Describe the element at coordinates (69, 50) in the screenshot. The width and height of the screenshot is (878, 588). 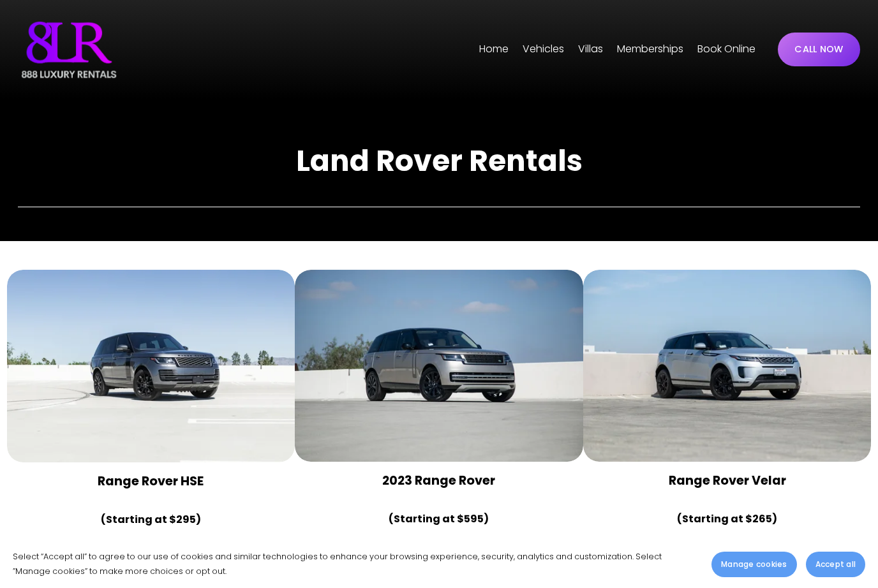
I see `img: Luxury Car &amp; Home Rentals For Every Occasion` at that location.